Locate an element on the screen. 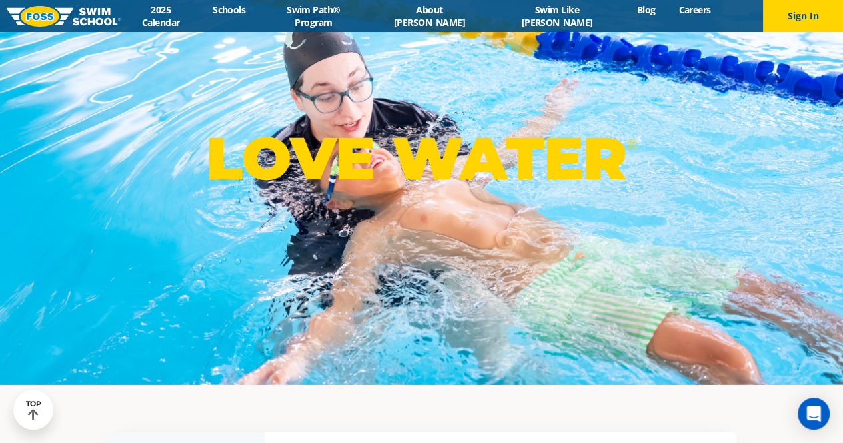  a: Swim Path® Program is located at coordinates (313, 16).